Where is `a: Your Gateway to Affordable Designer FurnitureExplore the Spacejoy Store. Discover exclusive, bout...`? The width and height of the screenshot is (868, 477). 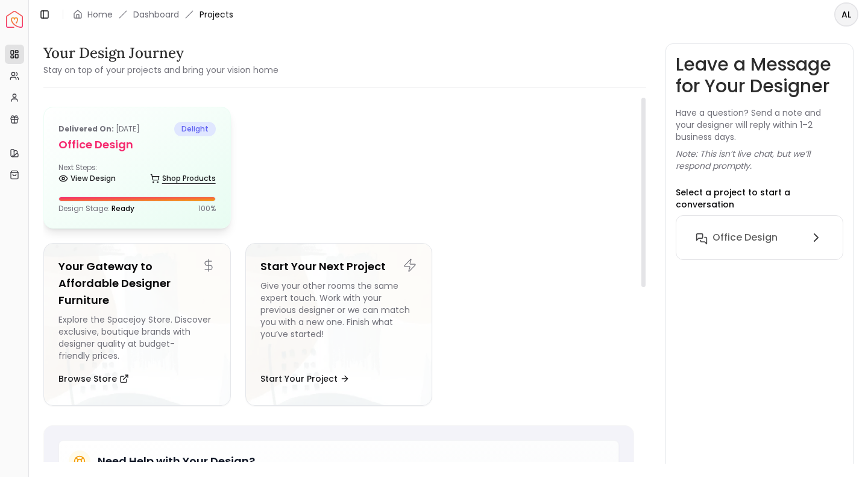 a: Your Gateway to Affordable Designer FurnitureExplore the Spacejoy Store. Discover exclusive, bout... is located at coordinates (137, 325).